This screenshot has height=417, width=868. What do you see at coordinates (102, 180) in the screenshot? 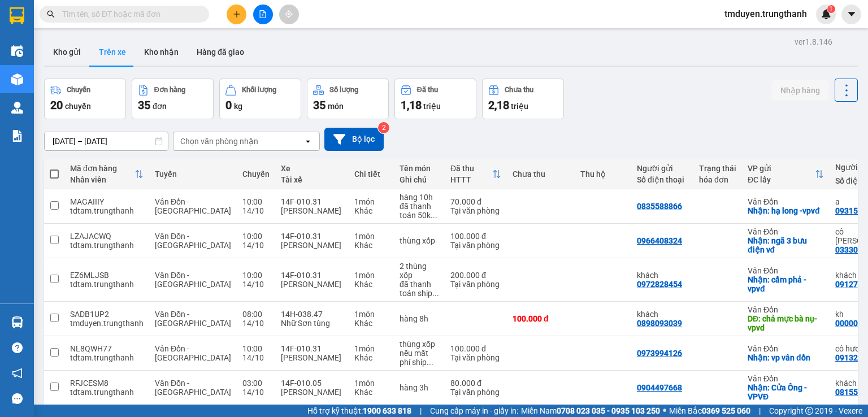
I see `div: Nhân viên` at bounding box center [102, 180].